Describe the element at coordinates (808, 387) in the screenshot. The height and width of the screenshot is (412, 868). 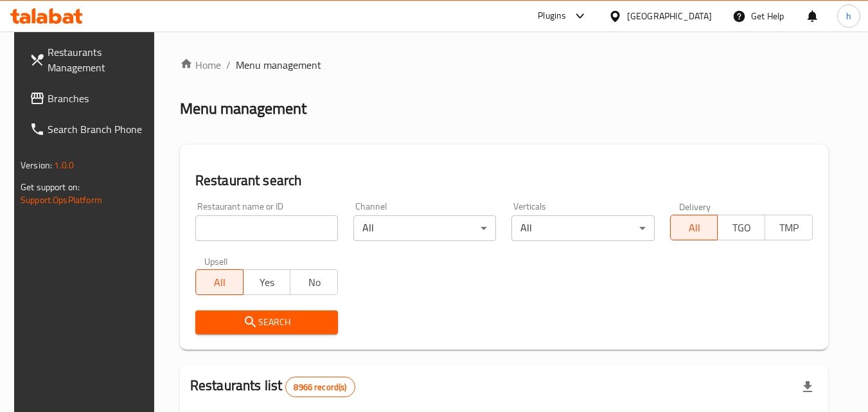
I see `div: Export file` at that location.